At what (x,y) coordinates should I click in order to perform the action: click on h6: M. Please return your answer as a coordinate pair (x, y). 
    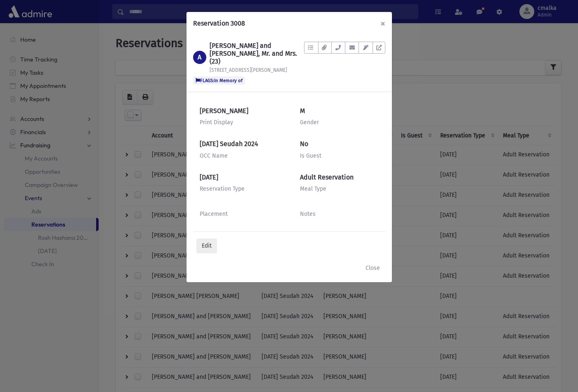
    Looking at the image, I should click on (339, 110).